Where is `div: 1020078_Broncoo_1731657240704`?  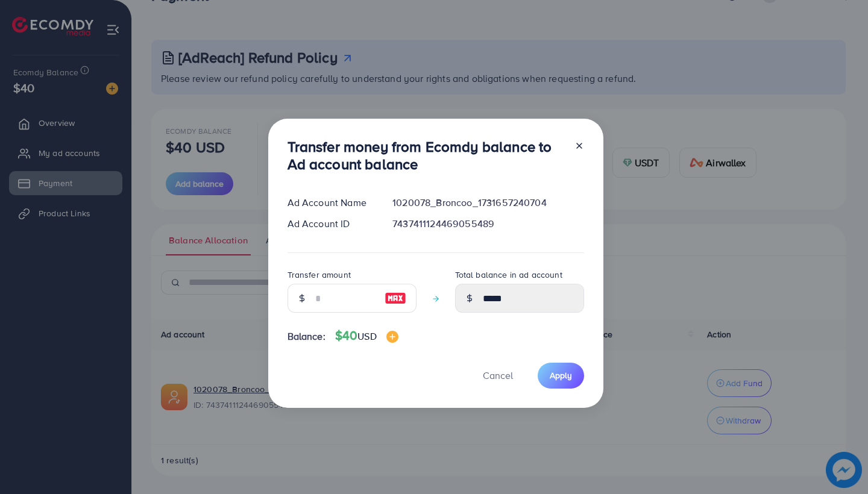 div: 1020078_Broncoo_1731657240704 is located at coordinates (487, 203).